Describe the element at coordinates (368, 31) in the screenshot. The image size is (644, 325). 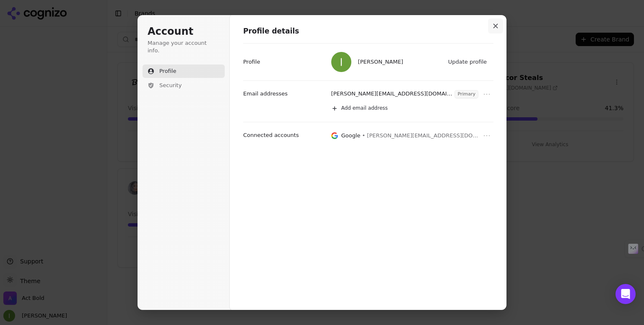
I see `h1: Profile details` at that location.